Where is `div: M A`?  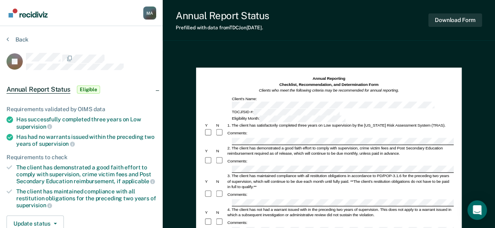
div: M A is located at coordinates (150, 13).